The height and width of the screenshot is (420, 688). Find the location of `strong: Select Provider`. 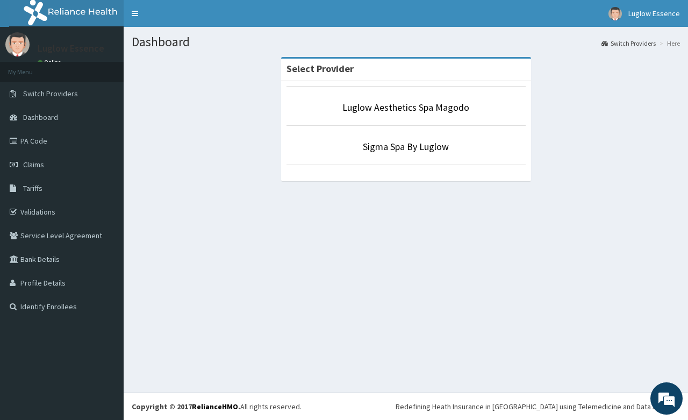

strong: Select Provider is located at coordinates (320, 68).